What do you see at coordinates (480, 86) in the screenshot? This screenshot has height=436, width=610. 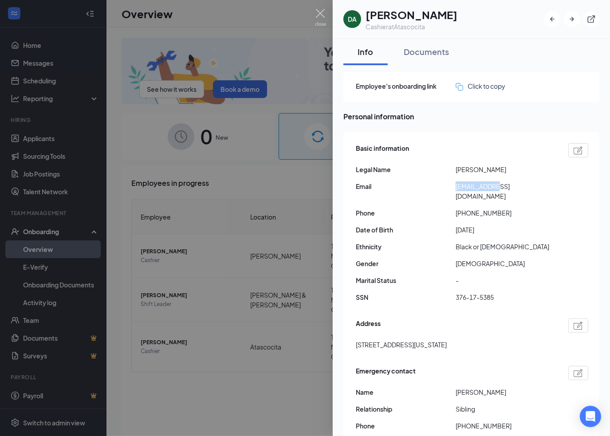 I see `button: Click to copy` at bounding box center [480, 86].